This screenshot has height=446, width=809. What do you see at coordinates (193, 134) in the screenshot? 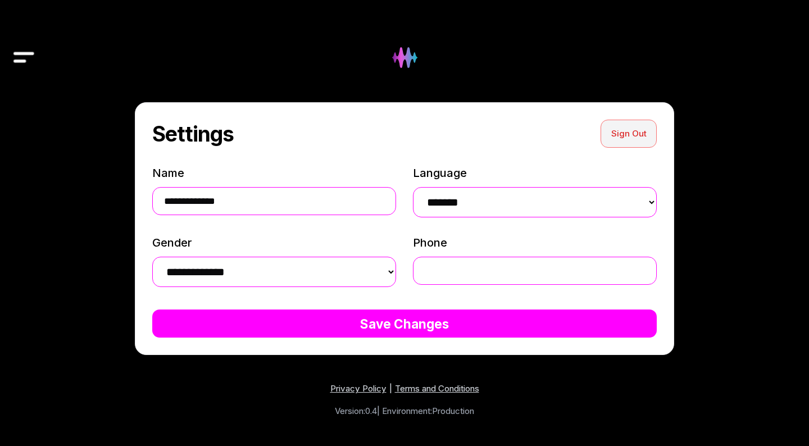
I see `div: Settings` at bounding box center [193, 134].